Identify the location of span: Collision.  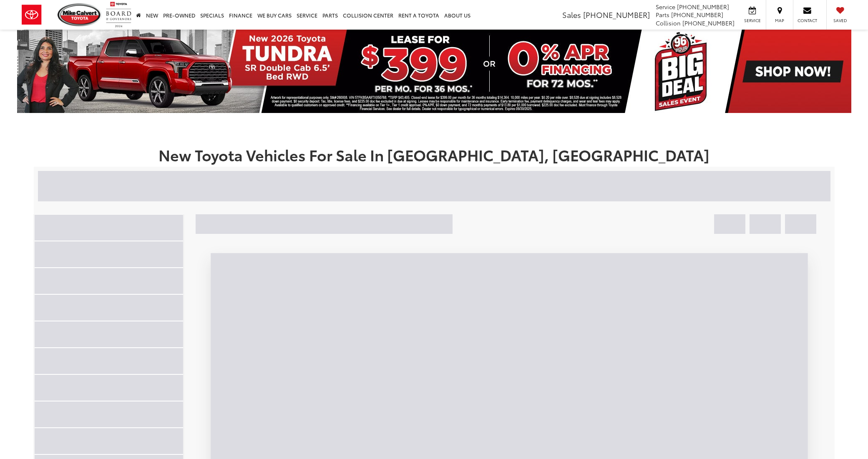
(668, 23).